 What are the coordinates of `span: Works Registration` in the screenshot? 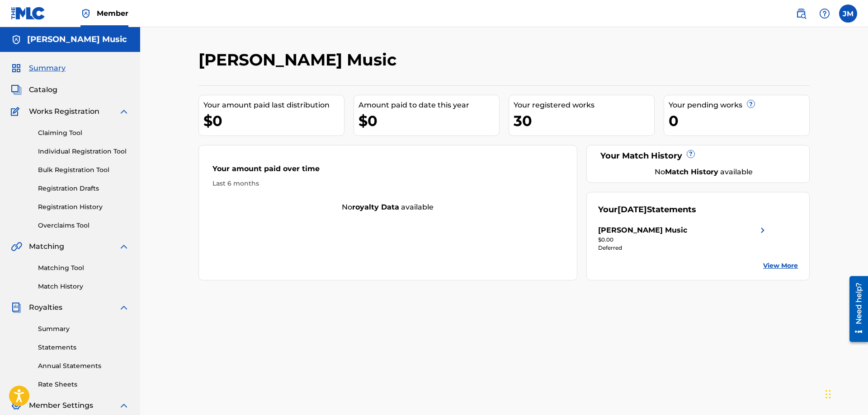 It's located at (64, 112).